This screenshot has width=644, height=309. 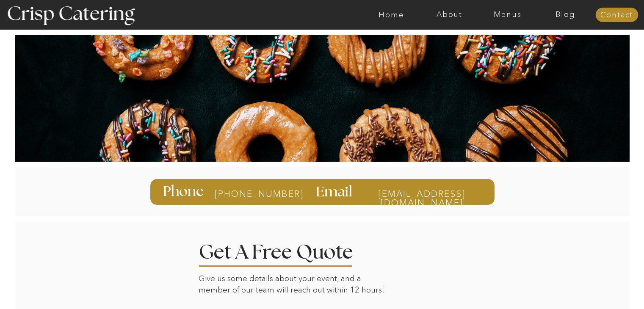 What do you see at coordinates (507, 15) in the screenshot?
I see `a: Menus` at bounding box center [507, 15].